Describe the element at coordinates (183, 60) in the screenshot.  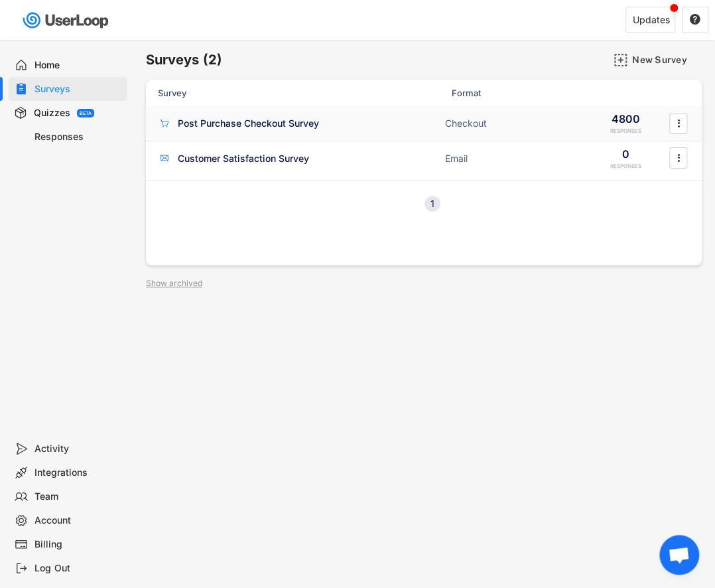
I see `h6: Surveys (2)` at that location.